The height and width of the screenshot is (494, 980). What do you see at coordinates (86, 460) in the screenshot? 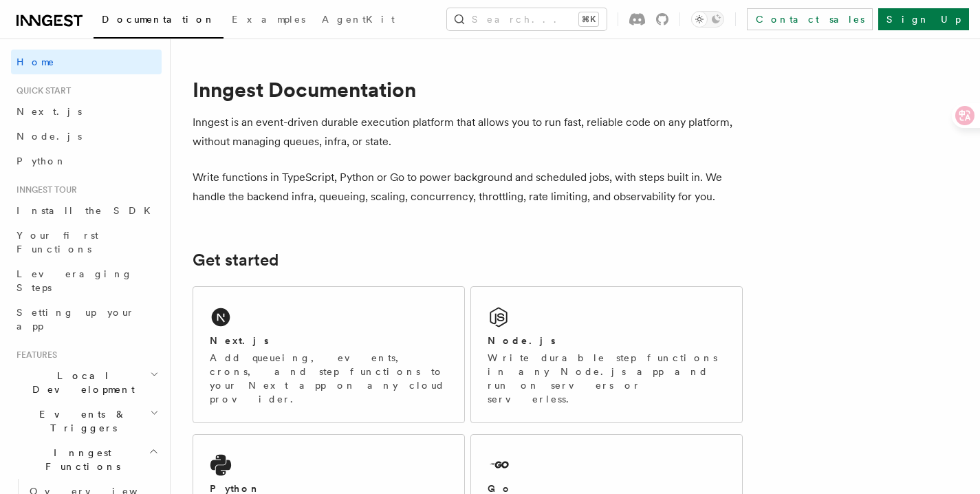
I see `button: Inngest Functions` at bounding box center [86, 460].